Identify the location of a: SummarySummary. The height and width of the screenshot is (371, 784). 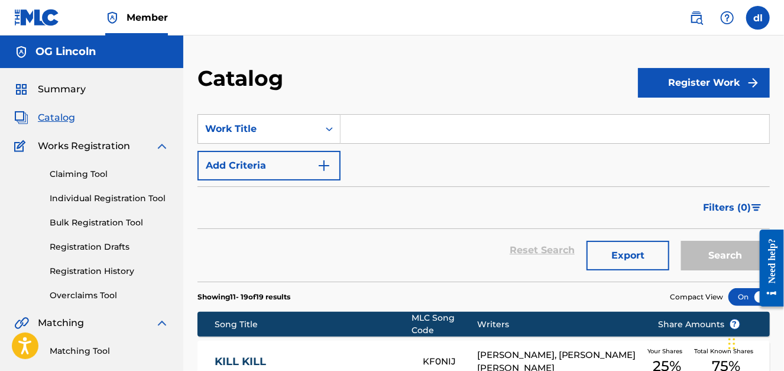
(50, 89).